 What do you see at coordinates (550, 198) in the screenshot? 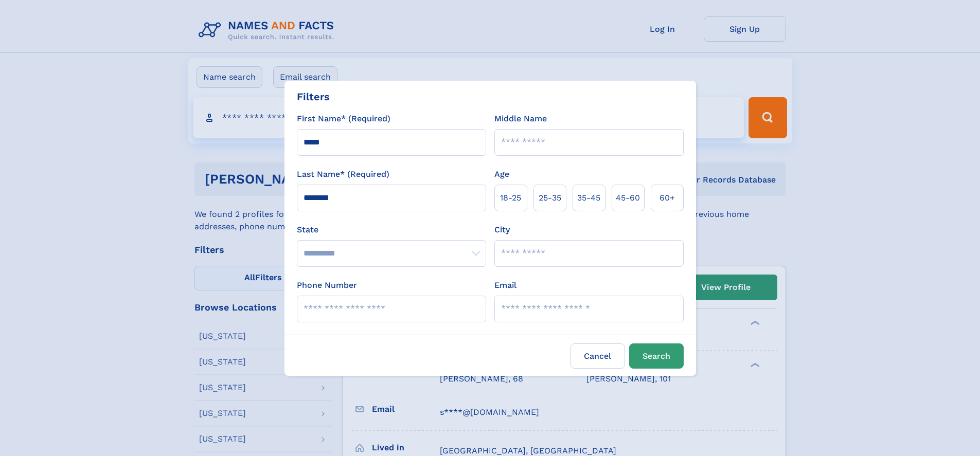
I see `span: 25‑35` at bounding box center [550, 198].